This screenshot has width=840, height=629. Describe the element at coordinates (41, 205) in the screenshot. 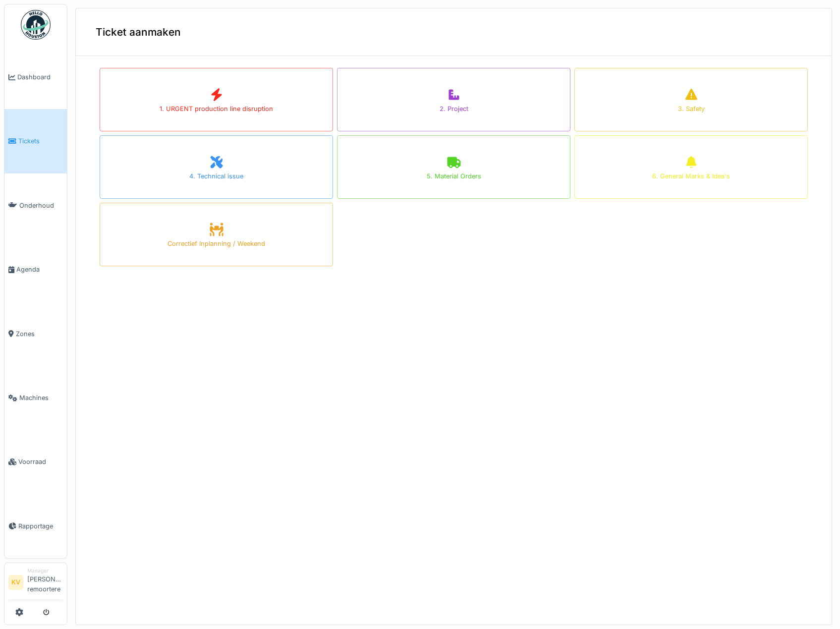

I see `span: Onderhoud` at that location.